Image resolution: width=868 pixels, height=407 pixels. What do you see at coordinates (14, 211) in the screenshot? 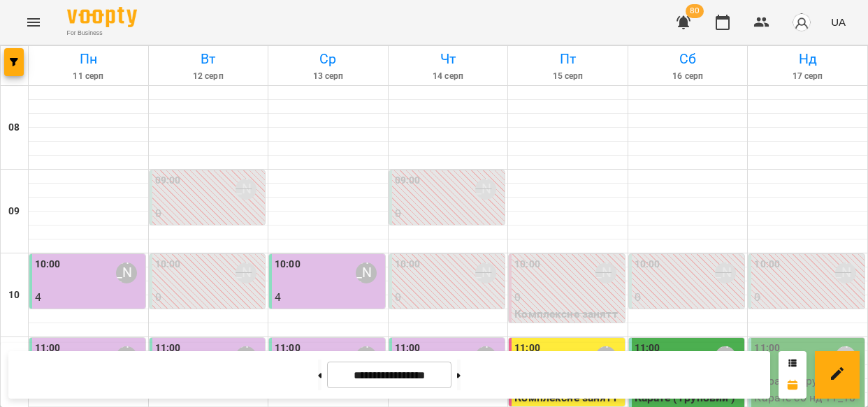
I see `h6: 09` at bounding box center [14, 211].